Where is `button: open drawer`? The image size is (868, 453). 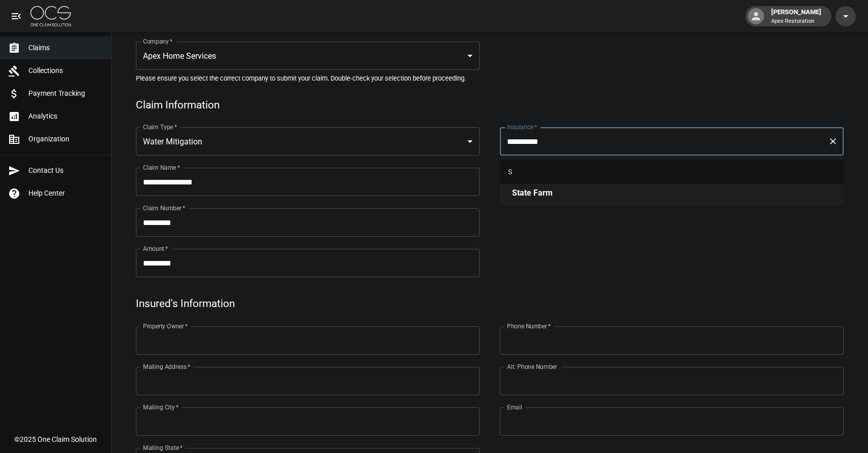 button: open drawer is located at coordinates (16, 16).